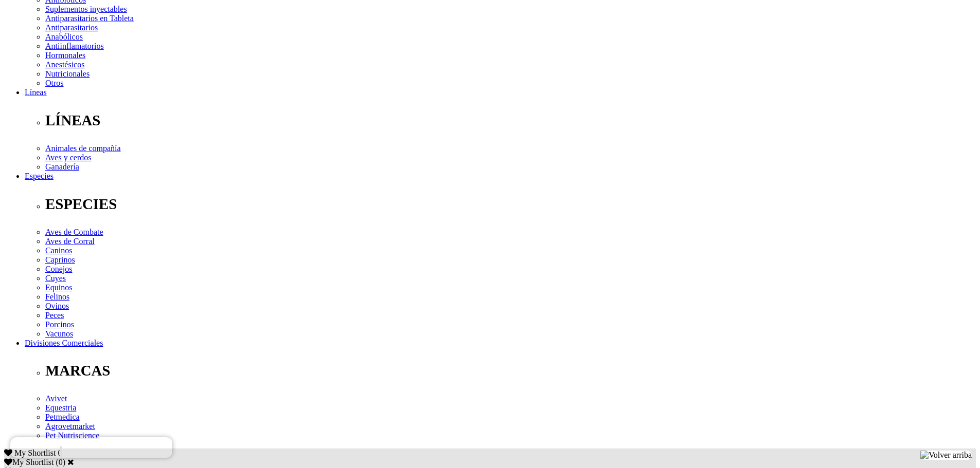 Image resolution: width=980 pixels, height=468 pixels. I want to click on a: Ovinos, so click(57, 306).